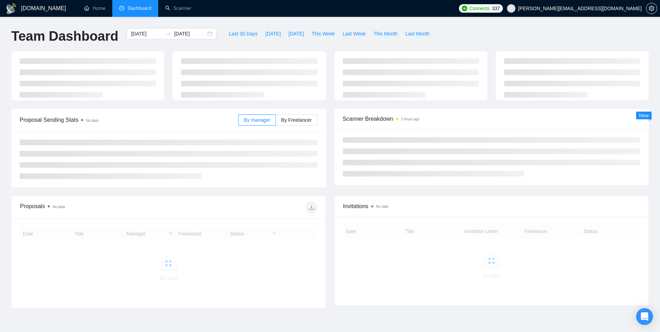 The height and width of the screenshot is (332, 660). Describe the element at coordinates (410, 119) in the screenshot. I see `time: 3 hours ago` at that location.